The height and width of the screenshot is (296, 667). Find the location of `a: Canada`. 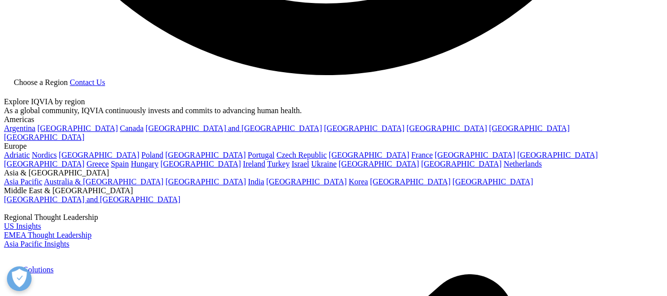

a: Canada is located at coordinates (132, 128).